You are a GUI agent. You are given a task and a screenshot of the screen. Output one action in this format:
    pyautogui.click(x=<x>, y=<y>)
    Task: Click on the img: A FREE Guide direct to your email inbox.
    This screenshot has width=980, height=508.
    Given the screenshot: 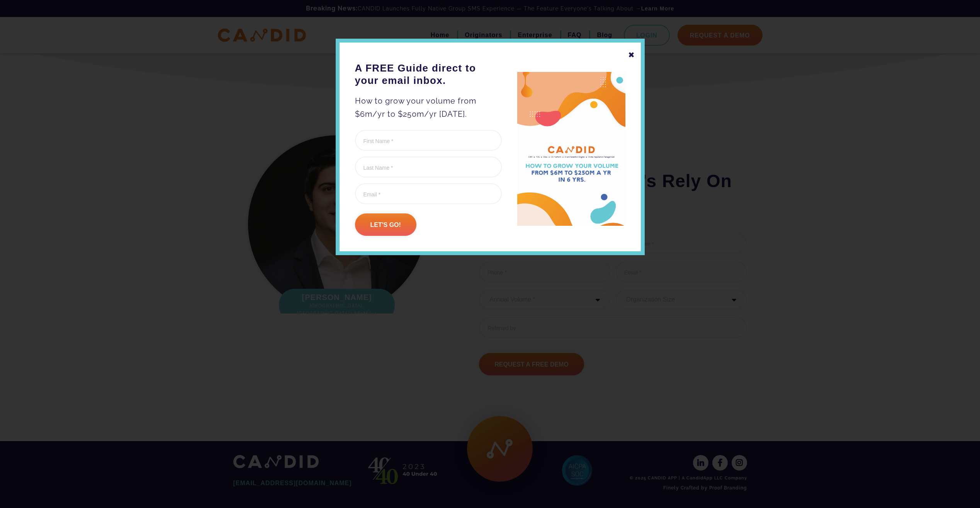 What is the action you would take?
    pyautogui.click(x=571, y=148)
    